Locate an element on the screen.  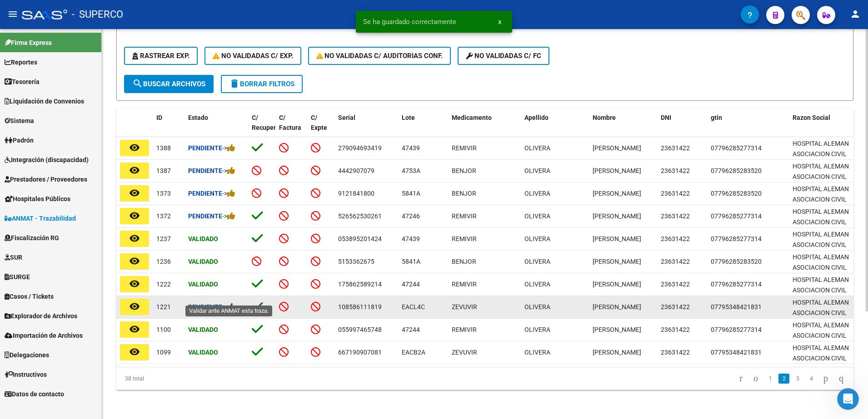
mat-icon: delete is located at coordinates (234, 83).